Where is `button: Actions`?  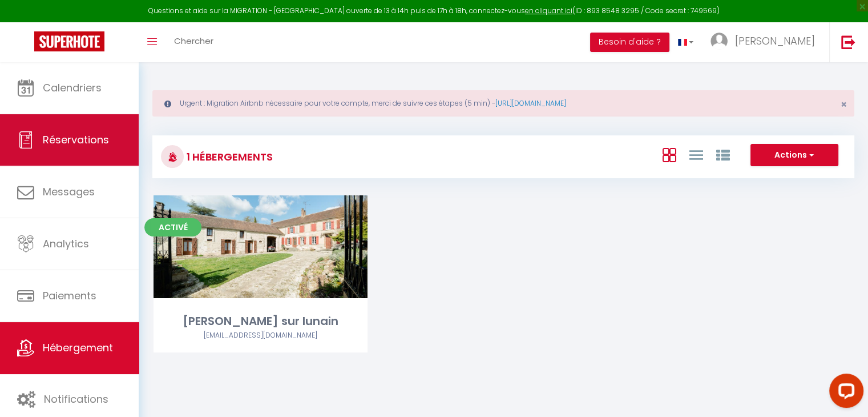 button: Actions is located at coordinates (795, 155).